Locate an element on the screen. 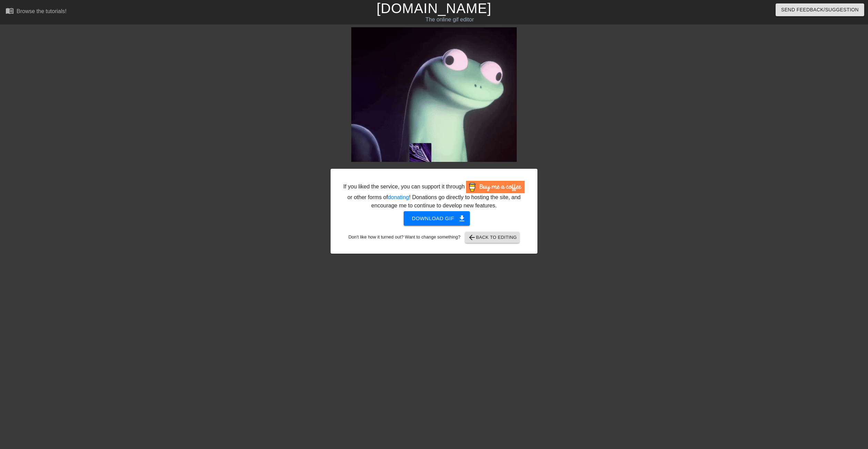 This screenshot has height=449, width=868. button: Download gif is located at coordinates (437, 218).